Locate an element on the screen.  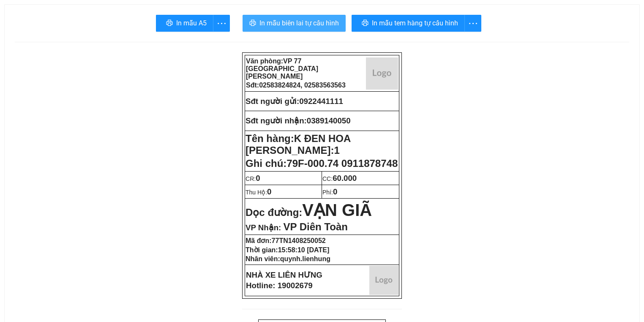
span: VP Nhận: is located at coordinates (263, 227).